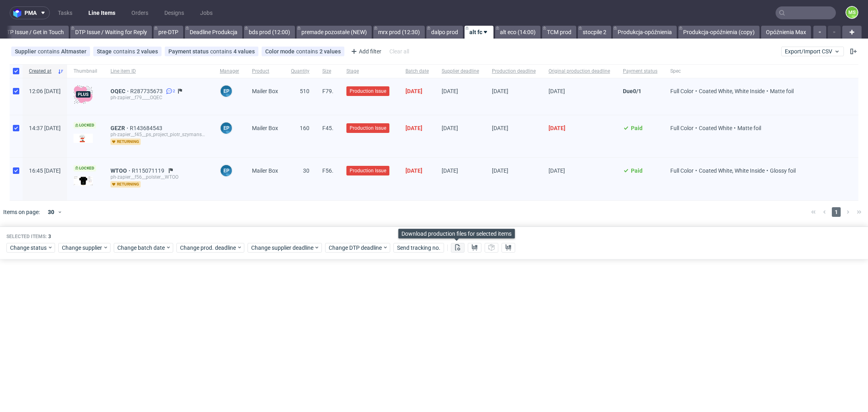 This screenshot has width=868, height=412. What do you see at coordinates (121, 171) in the screenshot?
I see `a: WTOO` at bounding box center [121, 171].